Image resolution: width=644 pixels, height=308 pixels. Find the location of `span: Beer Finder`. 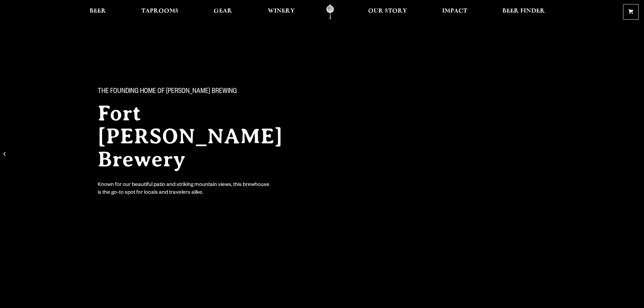

span: Beer Finder is located at coordinates (524, 11).